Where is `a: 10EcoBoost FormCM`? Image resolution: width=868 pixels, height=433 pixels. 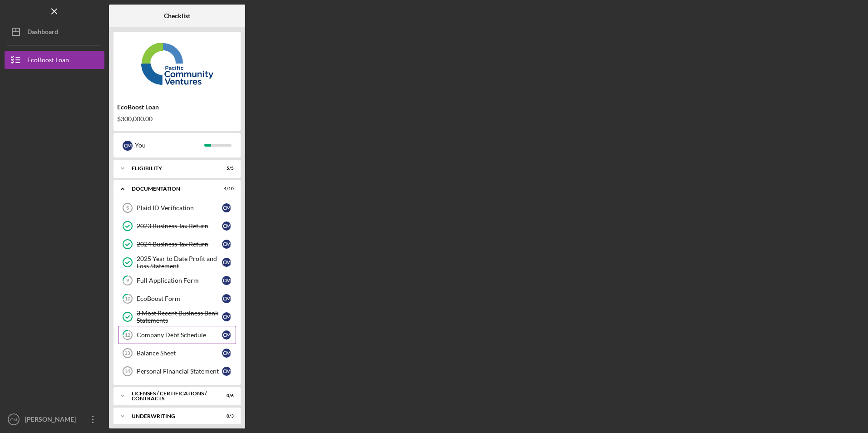
a: 10EcoBoost FormCM is located at coordinates (177, 299).